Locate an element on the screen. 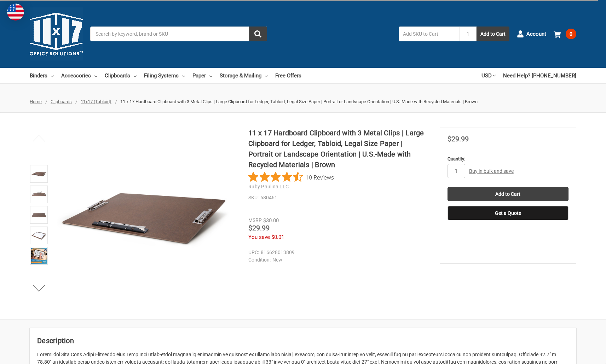 Image resolution: width=606 pixels, height=364 pixels. a: Account is located at coordinates (532, 34).